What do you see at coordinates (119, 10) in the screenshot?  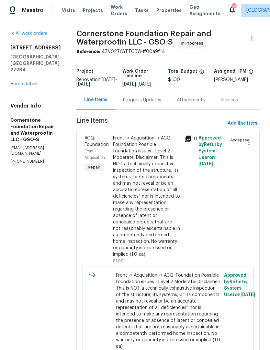 I see `span: Work Orders` at bounding box center [119, 10].